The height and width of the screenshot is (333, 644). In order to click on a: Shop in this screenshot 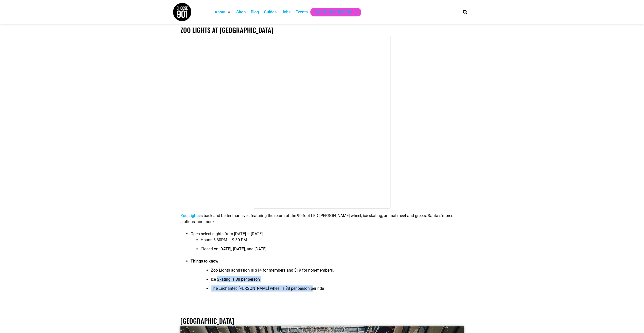, I will do `click(241, 12)`.